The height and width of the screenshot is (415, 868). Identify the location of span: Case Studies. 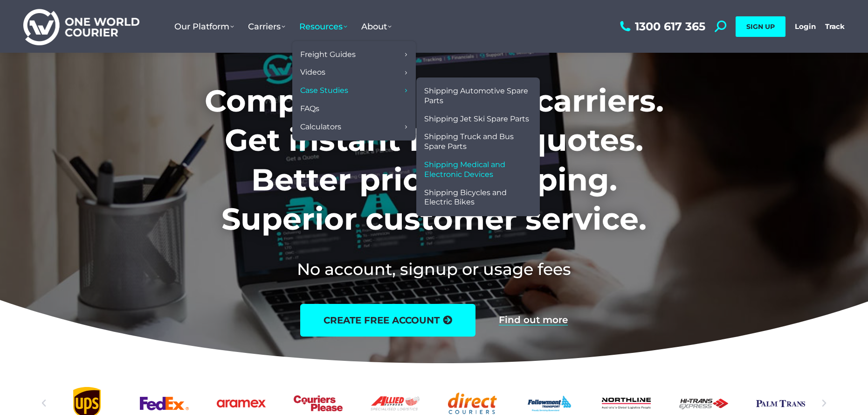
(324, 91).